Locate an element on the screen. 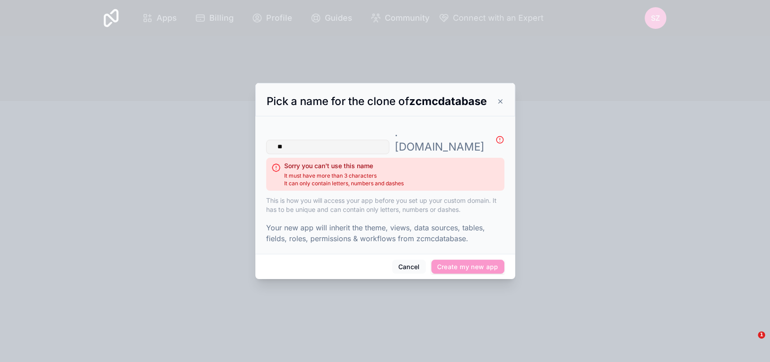  p: Your new app will inherit the theme, views, data sources, tables, fields, roles, permissions & wo... is located at coordinates (385, 233).